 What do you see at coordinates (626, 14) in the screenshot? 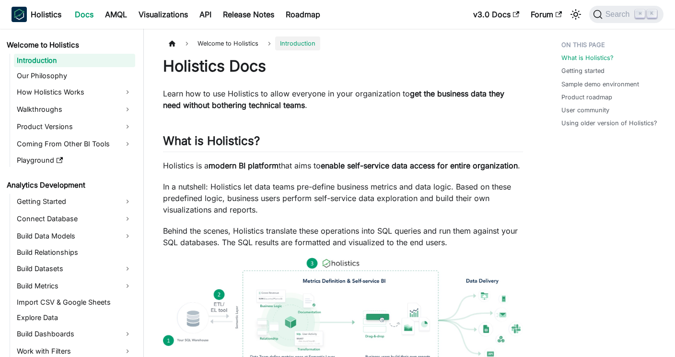
I see `button: Search (Command+K)` at bounding box center [626, 14].